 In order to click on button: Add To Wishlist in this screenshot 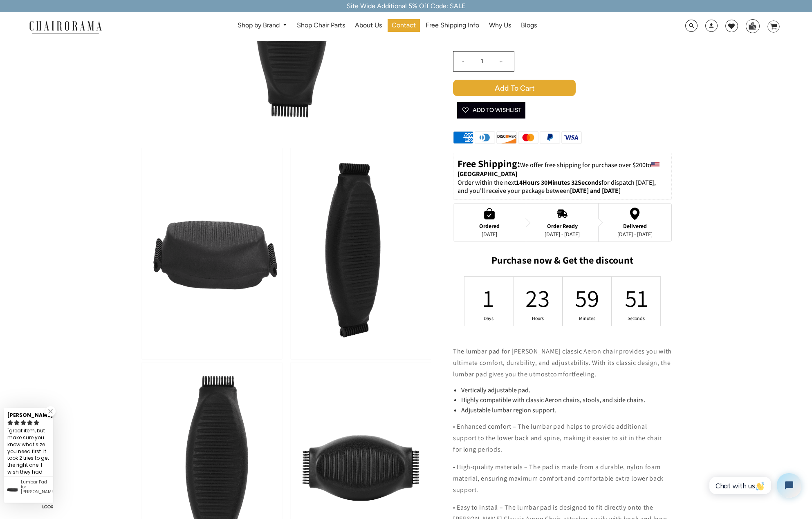, I will do `click(491, 110)`.